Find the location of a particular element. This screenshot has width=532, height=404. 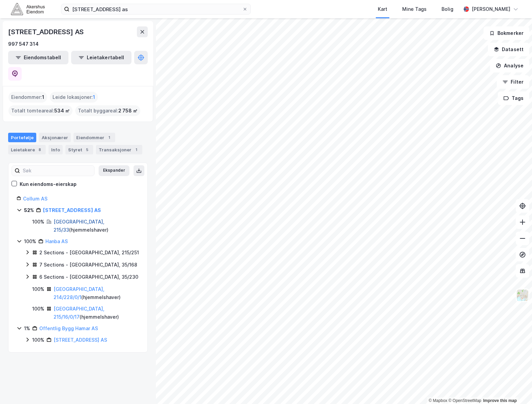

div: Eiendommer is located at coordinates (94, 138).